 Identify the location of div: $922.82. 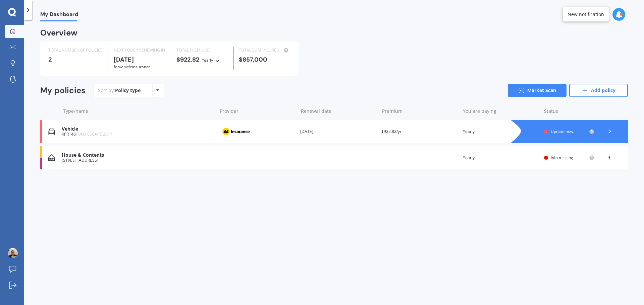
(202, 60).